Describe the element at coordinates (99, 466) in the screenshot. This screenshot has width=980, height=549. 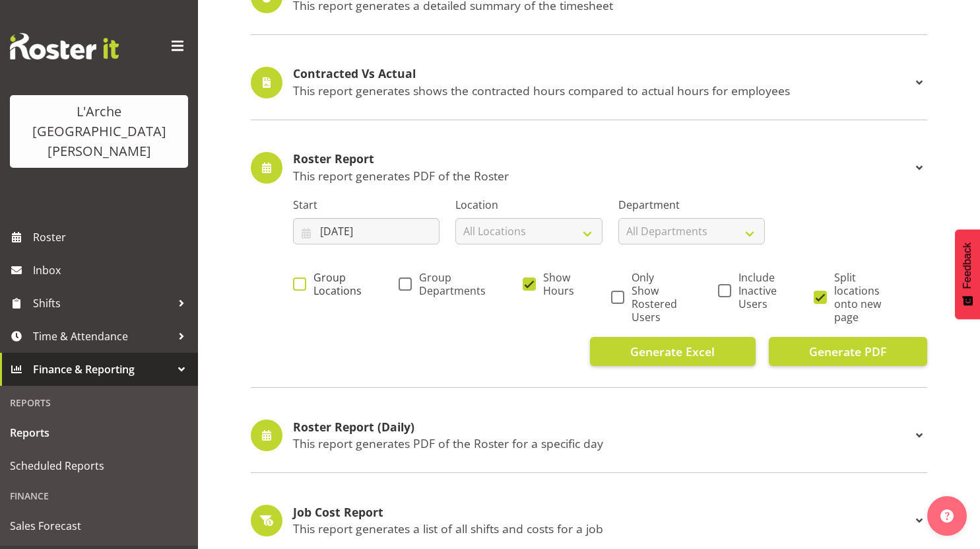
I see `a: Scheduled Reports` at that location.